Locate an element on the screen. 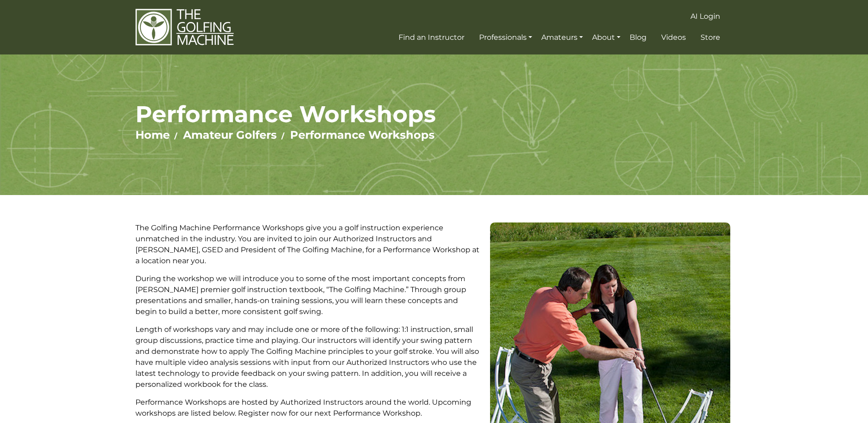 The height and width of the screenshot is (423, 868). span: Videos is located at coordinates (674, 37).